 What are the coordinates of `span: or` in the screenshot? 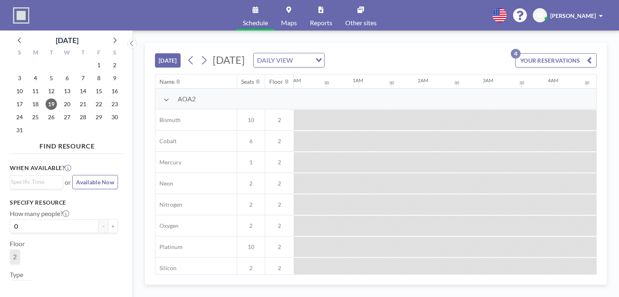 It's located at (67, 182).